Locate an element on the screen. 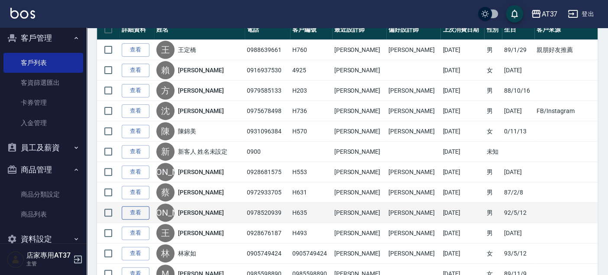 The width and height of the screenshot is (608, 275). td: 89/1/29 is located at coordinates (518, 50).